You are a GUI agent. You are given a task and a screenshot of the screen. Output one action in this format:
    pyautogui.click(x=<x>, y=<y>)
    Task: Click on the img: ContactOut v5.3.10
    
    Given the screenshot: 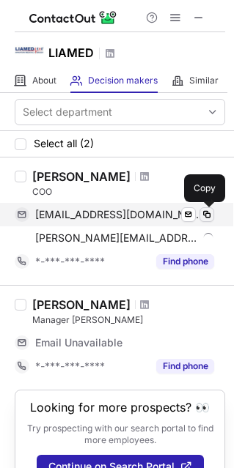 What is the action you would take?
    pyautogui.click(x=73, y=18)
    